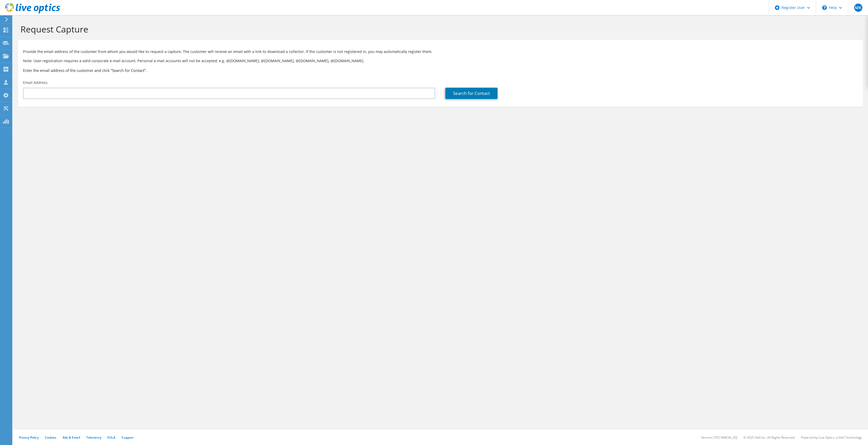 The image size is (868, 445). What do you see at coordinates (71, 437) in the screenshot?
I see `a: Ads & Email` at bounding box center [71, 437].